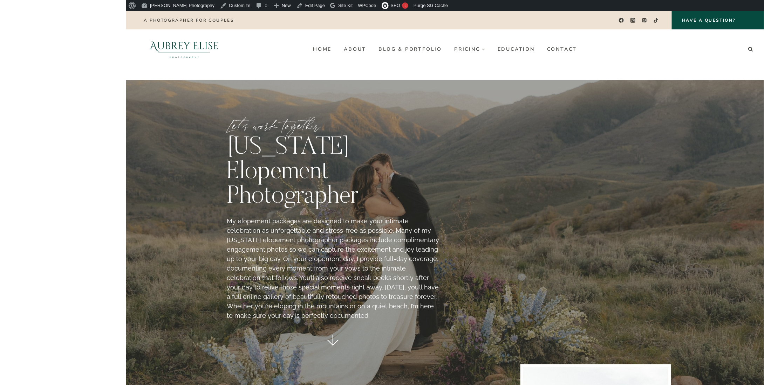  What do you see at coordinates (718, 20) in the screenshot?
I see `a: Have a Question?` at bounding box center [718, 20].